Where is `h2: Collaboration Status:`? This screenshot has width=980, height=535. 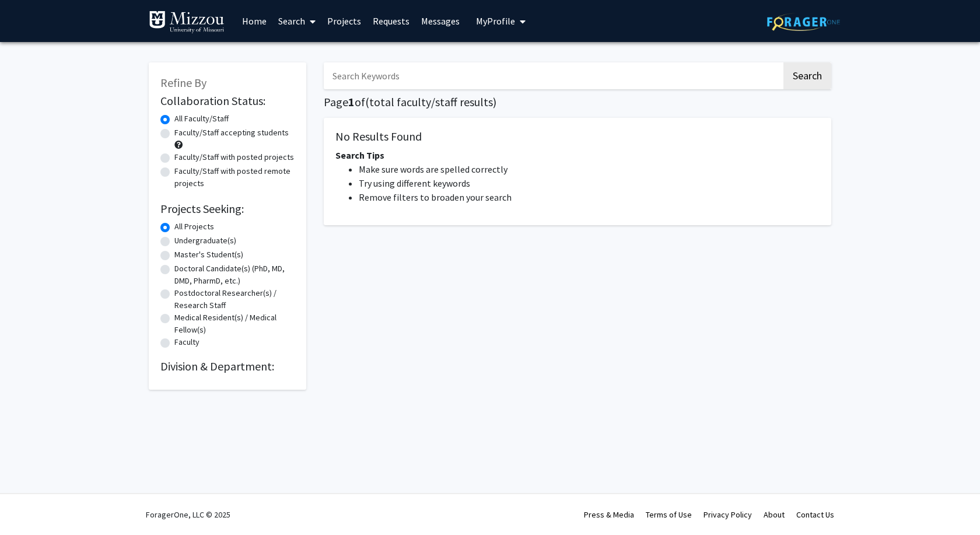 h2: Collaboration Status: is located at coordinates (227, 101).